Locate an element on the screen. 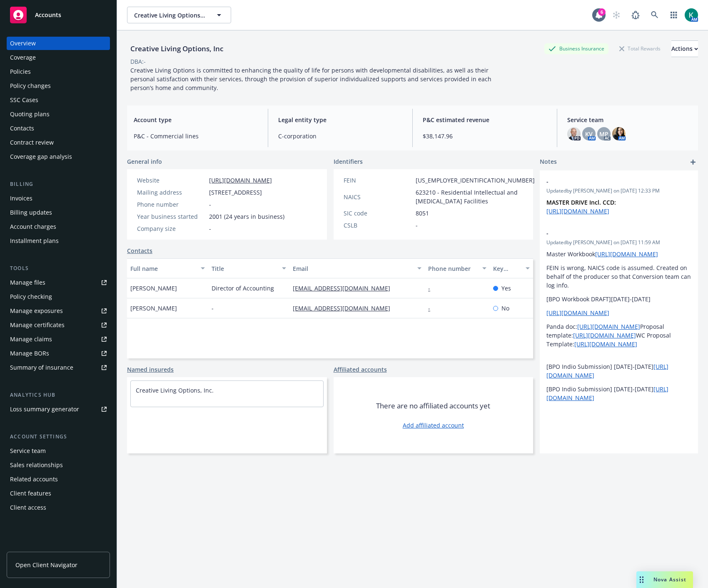 The width and height of the screenshot is (708, 588). span: KV is located at coordinates (589, 133).